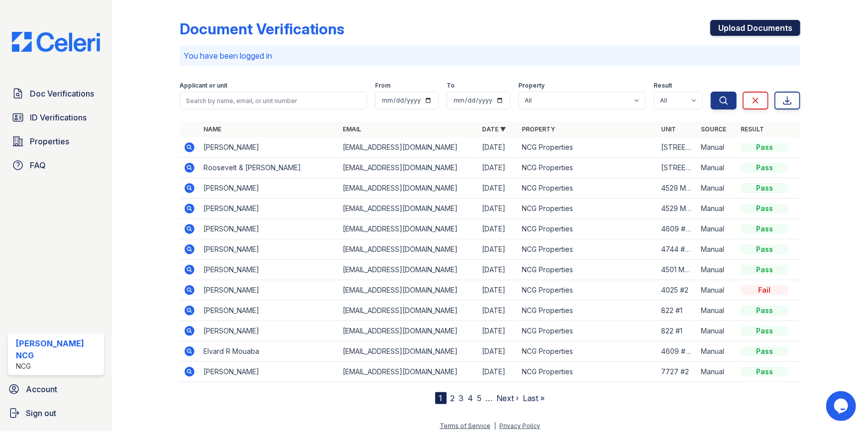 This screenshot has height=431, width=868. I want to click on td: 4501 Maple 2S, so click(677, 270).